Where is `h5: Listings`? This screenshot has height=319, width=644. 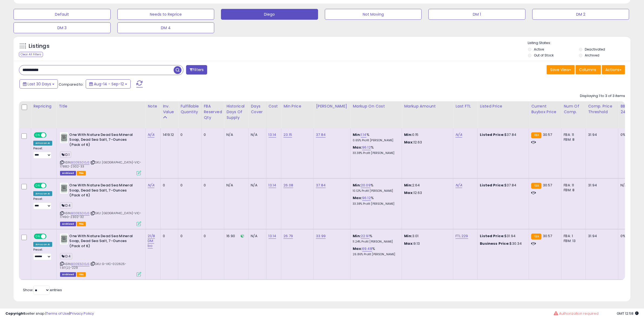
h5: Listings is located at coordinates (39, 46).